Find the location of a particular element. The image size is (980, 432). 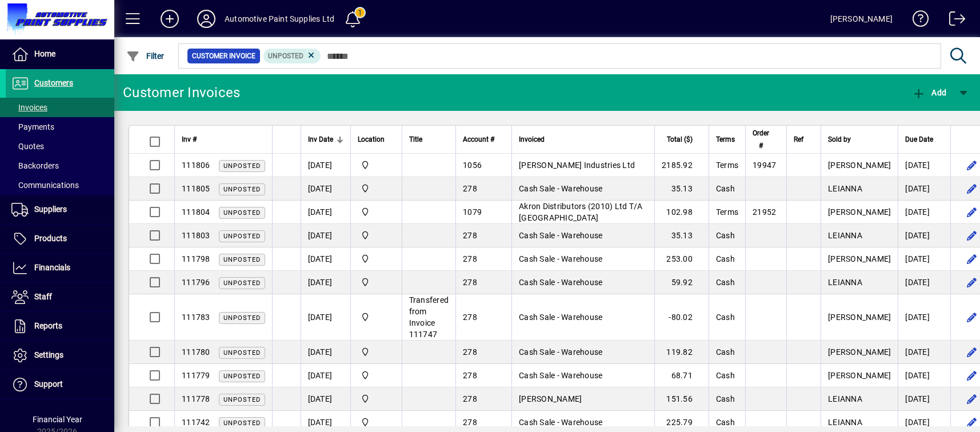

span: Filter is located at coordinates (145, 55).